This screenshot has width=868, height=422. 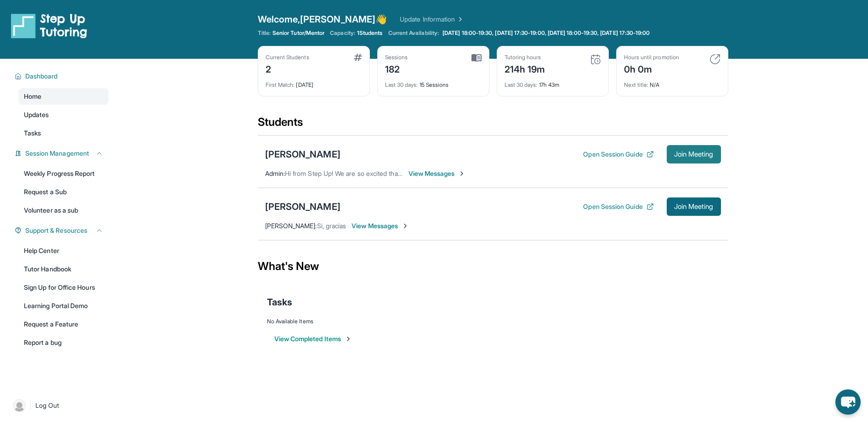 I want to click on div: 182, so click(x=397, y=69).